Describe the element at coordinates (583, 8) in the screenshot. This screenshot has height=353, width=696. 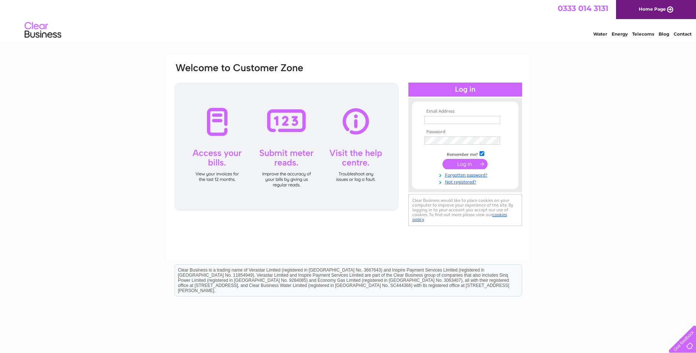
I see `a: 0333 014 3131` at that location.